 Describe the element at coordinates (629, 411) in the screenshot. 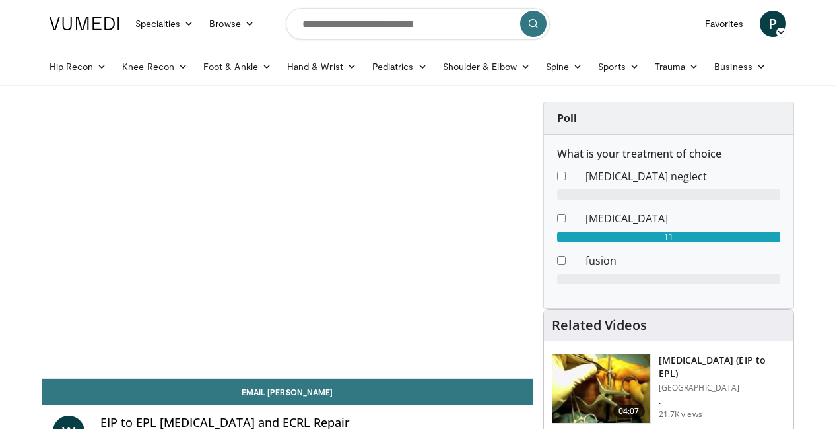

I see `span: 04:07` at that location.